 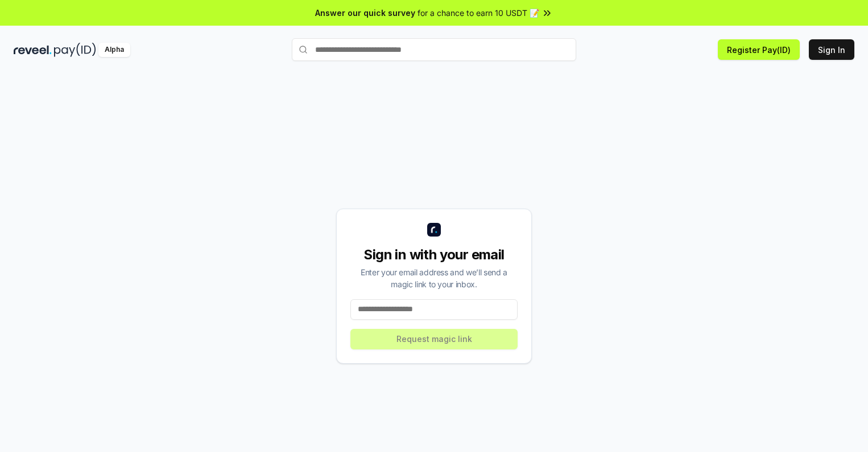 I want to click on button: Sign In, so click(x=832, y=49).